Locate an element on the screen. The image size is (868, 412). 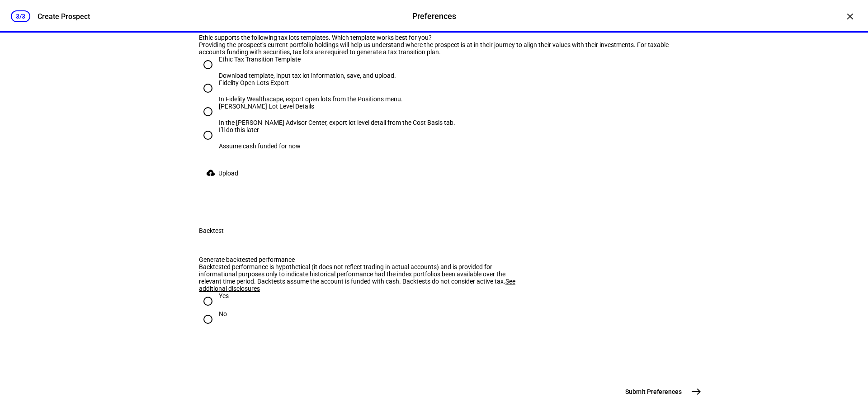
div: I’ll do this later is located at coordinates (259, 130).